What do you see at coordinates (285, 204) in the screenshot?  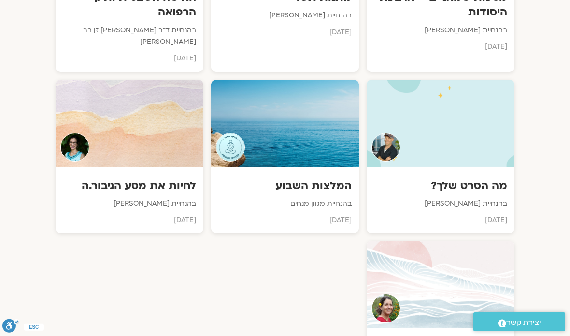 I see `p: בהנחיית מגוון מנחים` at bounding box center [285, 204].